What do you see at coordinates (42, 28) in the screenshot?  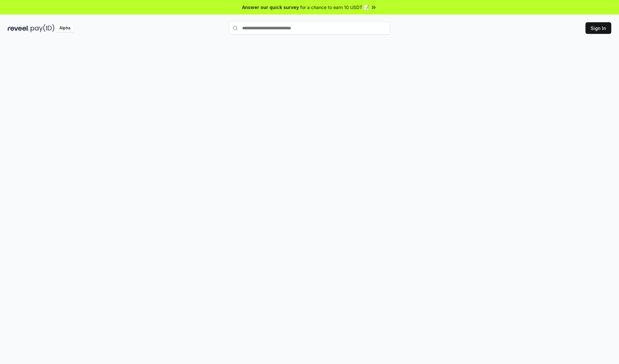 I see `img: pay_id` at bounding box center [42, 28].